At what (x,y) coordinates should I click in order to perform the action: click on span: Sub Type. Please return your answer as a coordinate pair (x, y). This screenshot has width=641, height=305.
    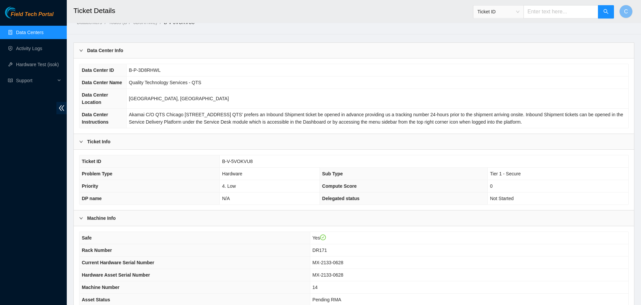
    Looking at the image, I should click on (333, 174).